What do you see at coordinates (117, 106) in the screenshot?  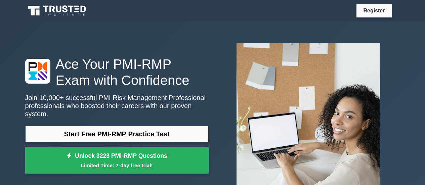 I see `p: Join 10,000+ successful PMI Risk Management Professional professionals who boosted their careers ...` at bounding box center [117, 106].